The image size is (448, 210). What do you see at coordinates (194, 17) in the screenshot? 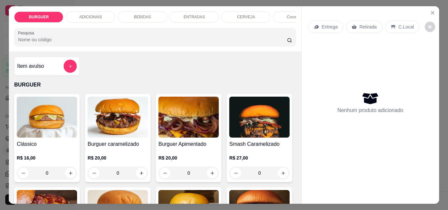
I see `p: ENTRADAS` at bounding box center [194, 17].